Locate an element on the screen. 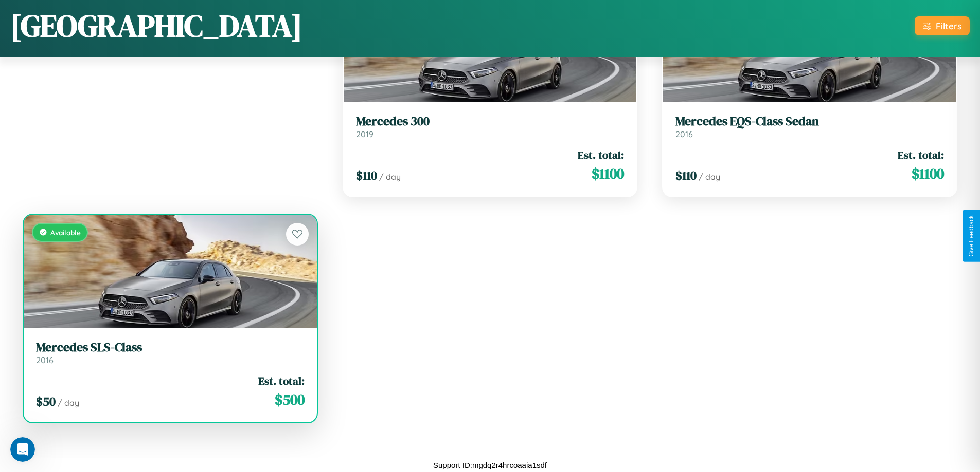  div: Filters is located at coordinates (948, 26).